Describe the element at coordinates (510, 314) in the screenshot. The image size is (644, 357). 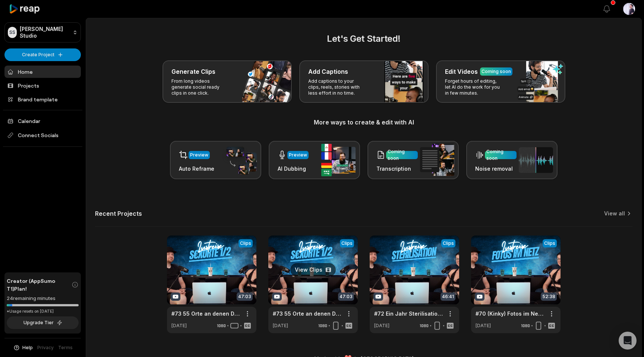
I see `a: #70 (Kinky) Fotos im Netz?! - Die unsichtbare Gefahr von Fotopoints, Fotoshootings etc.` at that location.